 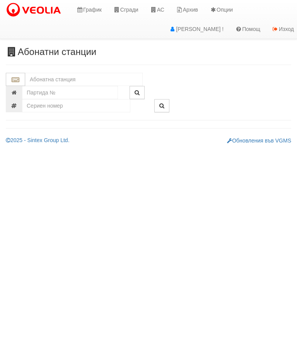 I want to click on input: Партида №, so click(x=70, y=92).